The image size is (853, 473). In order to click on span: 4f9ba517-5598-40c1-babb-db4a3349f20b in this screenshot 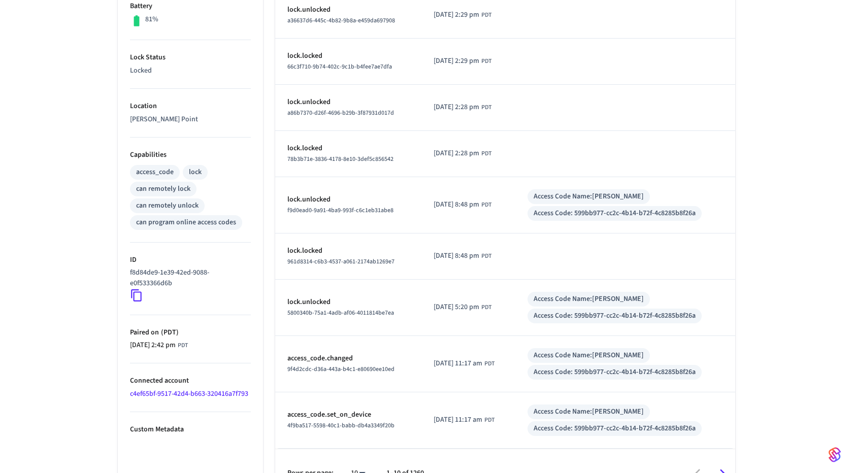, I will do `click(341, 425)`.